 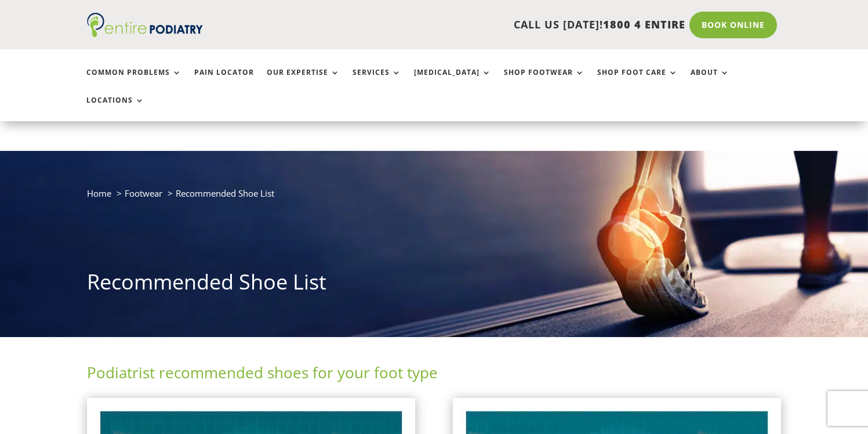 I want to click on a: Footwear, so click(x=143, y=193).